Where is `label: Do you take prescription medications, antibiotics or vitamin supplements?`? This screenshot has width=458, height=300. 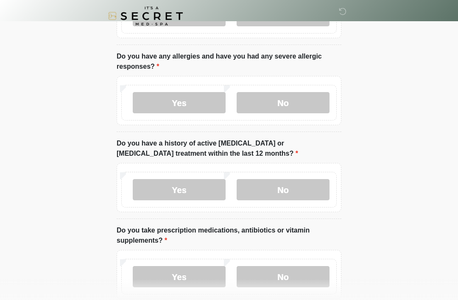 label: Do you take prescription medications, antibiotics or vitamin supplements? is located at coordinates (229, 235).